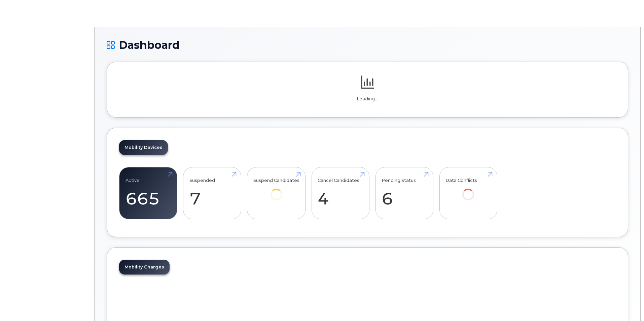 Image resolution: width=644 pixels, height=321 pixels. What do you see at coordinates (144, 267) in the screenshot?
I see `a: Mobility Charges` at bounding box center [144, 267].